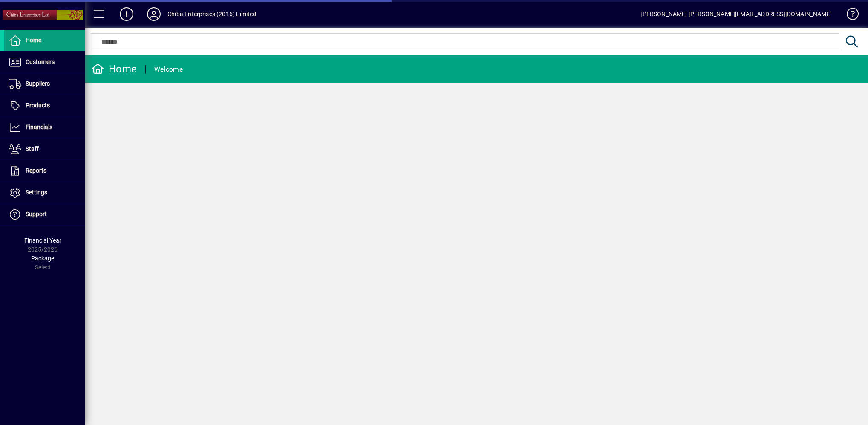  Describe the element at coordinates (212, 14) in the screenshot. I see `div: Chiba Enterprises (2016) Limited` at that location.